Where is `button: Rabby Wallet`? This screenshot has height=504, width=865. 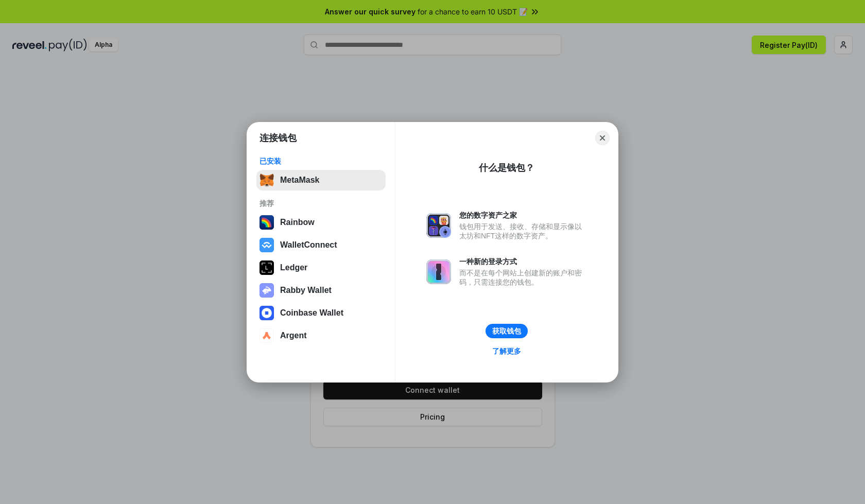 button: Rabby Wallet is located at coordinates (321, 290).